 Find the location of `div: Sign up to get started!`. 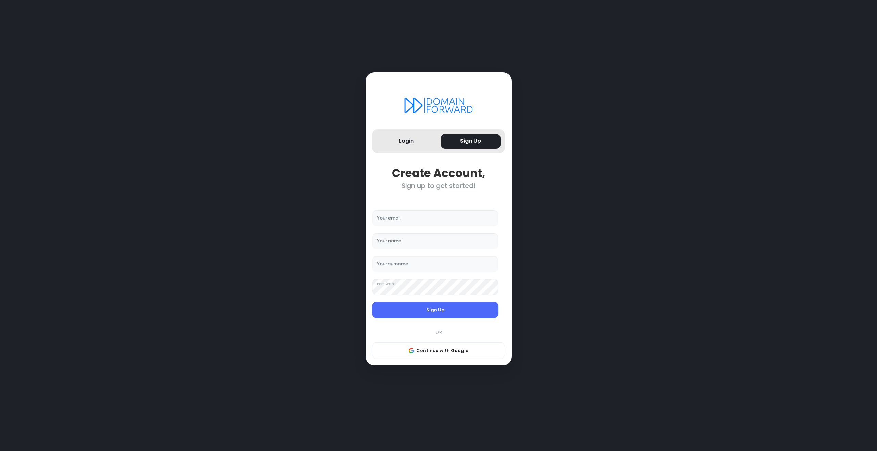

div: Sign up to get started! is located at coordinates (438, 186).